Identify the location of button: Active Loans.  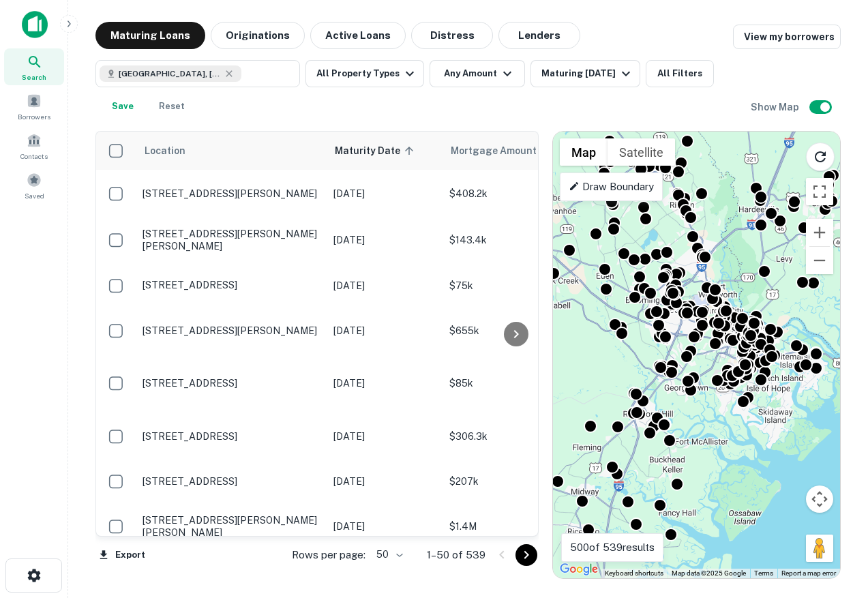
(358, 35).